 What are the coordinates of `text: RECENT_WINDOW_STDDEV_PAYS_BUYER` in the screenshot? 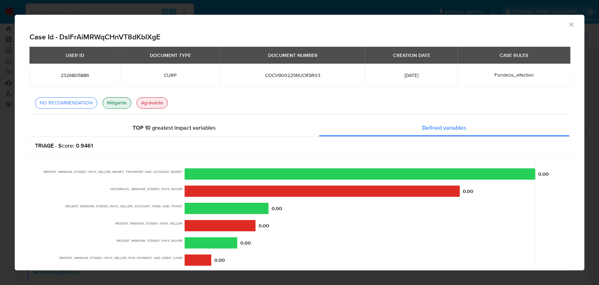 It's located at (150, 241).